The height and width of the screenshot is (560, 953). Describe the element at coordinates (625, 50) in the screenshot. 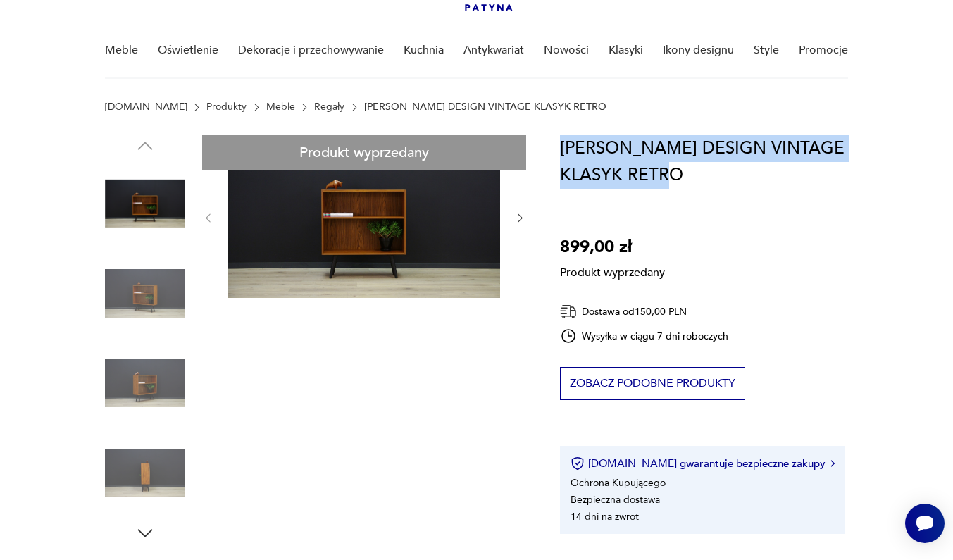

I see `a: Klasyki` at that location.